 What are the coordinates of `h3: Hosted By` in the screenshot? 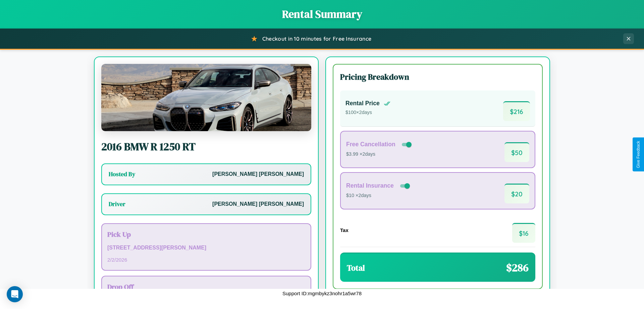 It's located at (122, 174).